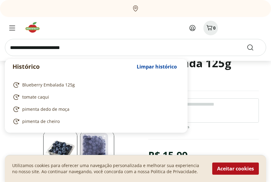 The height and width of the screenshot is (182, 271). I want to click on p: Histórico, so click(73, 67).